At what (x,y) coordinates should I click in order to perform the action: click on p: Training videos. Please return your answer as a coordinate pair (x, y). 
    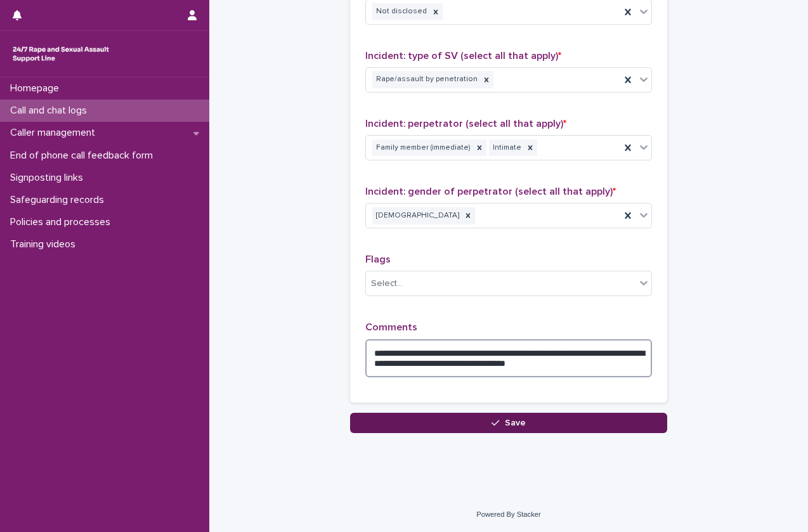
    Looking at the image, I should click on (45, 244).